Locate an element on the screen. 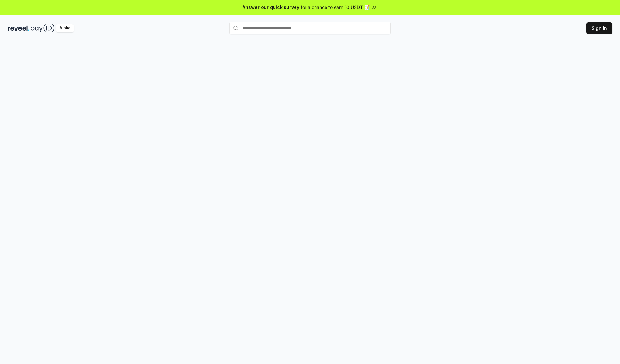  div: Alpha is located at coordinates (65, 28).